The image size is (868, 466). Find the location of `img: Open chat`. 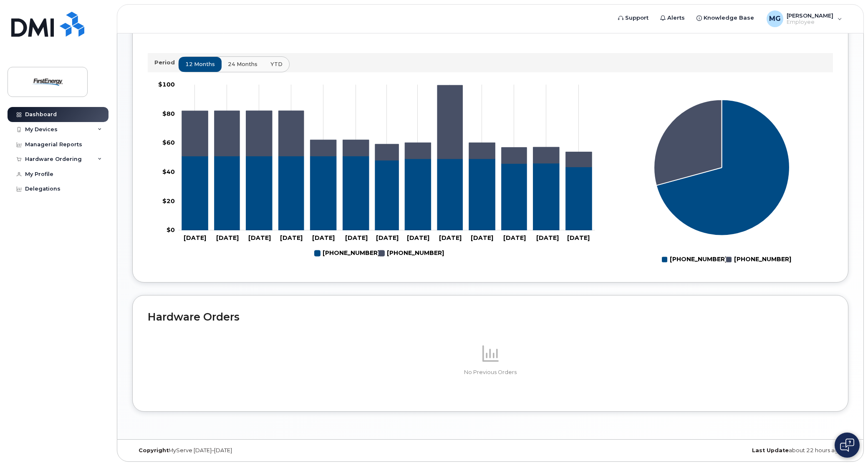

img: Open chat is located at coordinates (847, 445).